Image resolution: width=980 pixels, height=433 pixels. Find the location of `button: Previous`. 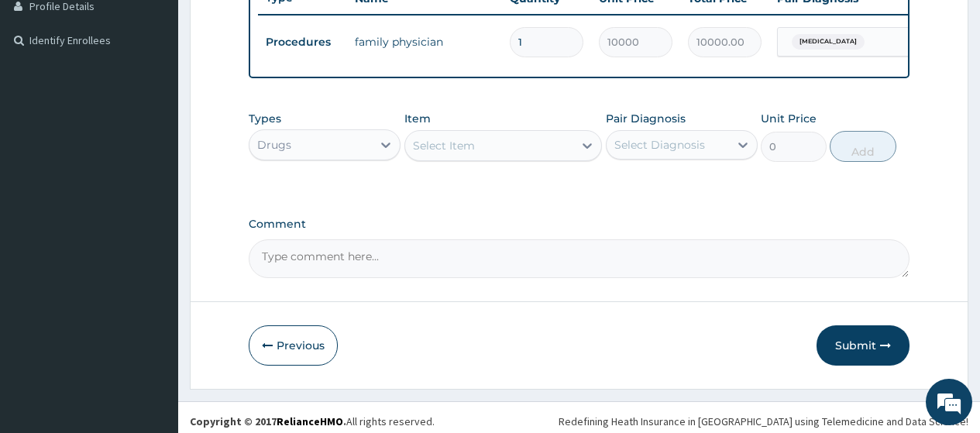

button: Previous is located at coordinates (293, 345).